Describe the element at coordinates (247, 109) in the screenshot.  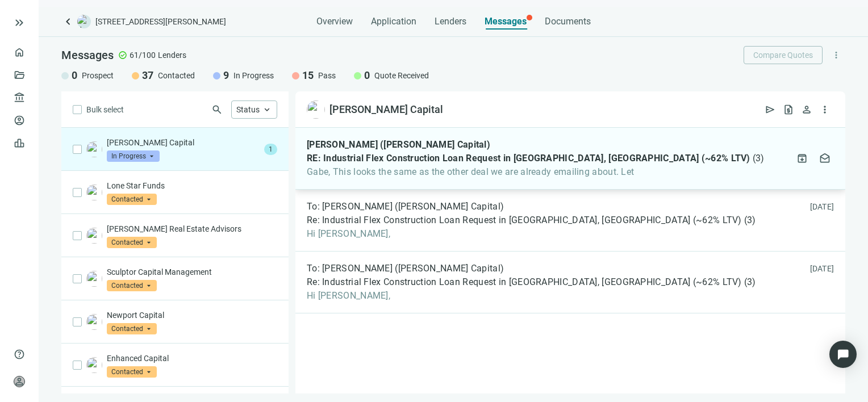
I see `span: Status` at that location.